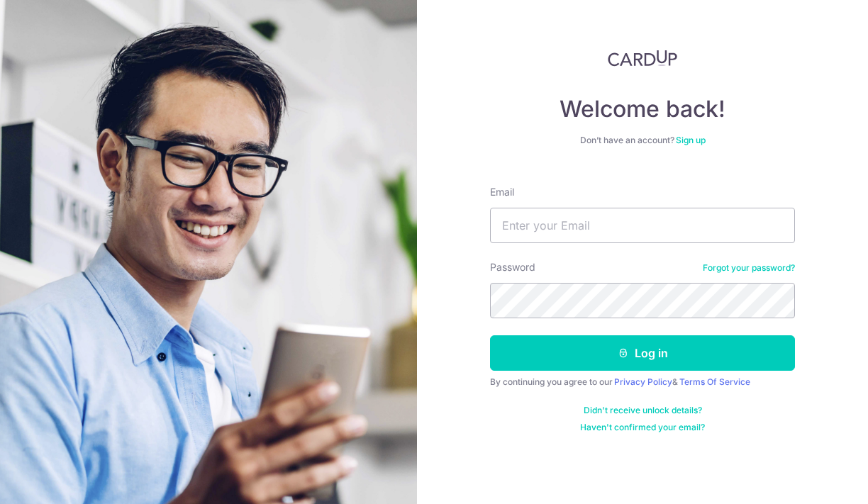 The width and height of the screenshot is (868, 504). What do you see at coordinates (642, 140) in the screenshot?
I see `div: Don’t have an account?` at bounding box center [642, 140].